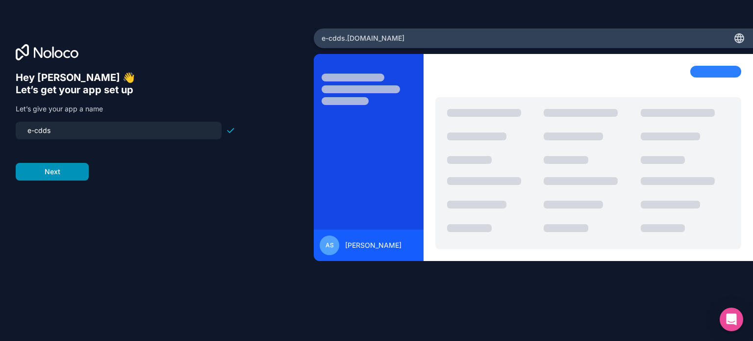 Image resolution: width=753 pixels, height=341 pixels. Describe the element at coordinates (119, 130) in the screenshot. I see `input: my-team` at that location.